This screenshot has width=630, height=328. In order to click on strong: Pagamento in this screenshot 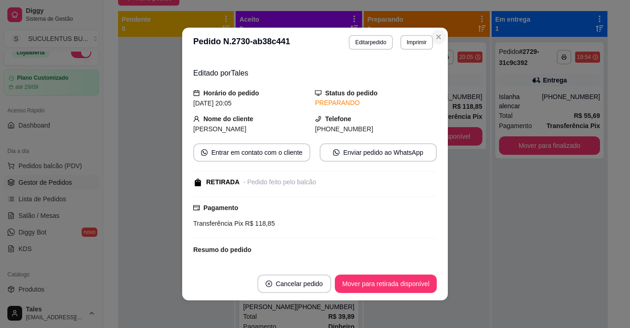, I will do `click(220, 208)`.